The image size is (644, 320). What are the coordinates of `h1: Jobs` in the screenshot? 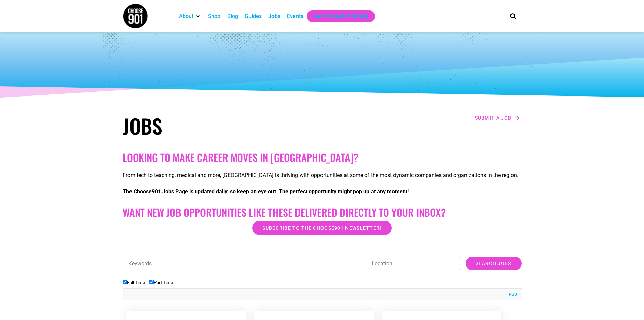 It's located at (220, 125).